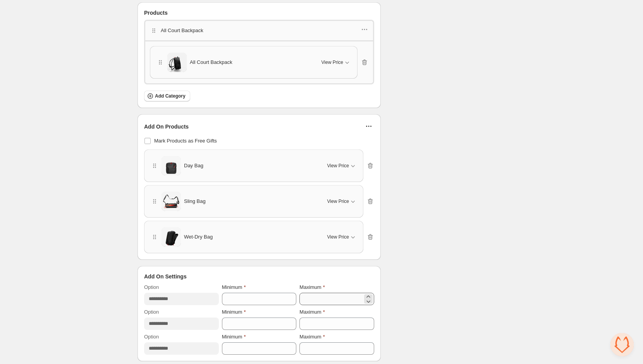 The image size is (643, 364). What do you see at coordinates (171, 165) in the screenshot?
I see `img: Day Bag` at bounding box center [171, 165].